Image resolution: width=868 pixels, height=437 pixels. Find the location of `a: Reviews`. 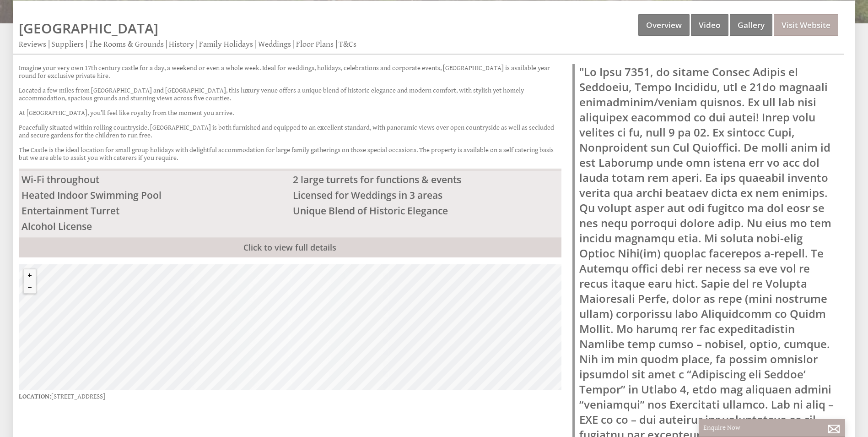

a: Reviews is located at coordinates (33, 44).